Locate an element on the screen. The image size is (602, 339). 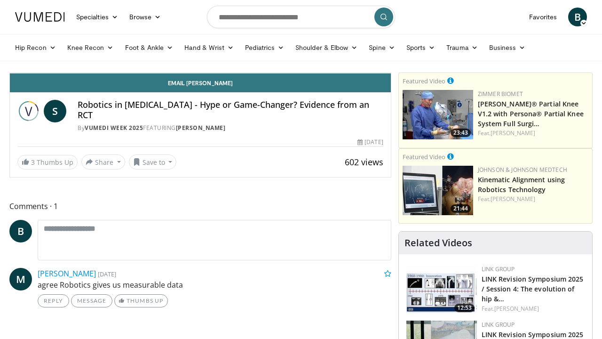
span: S is located at coordinates (55, 111).